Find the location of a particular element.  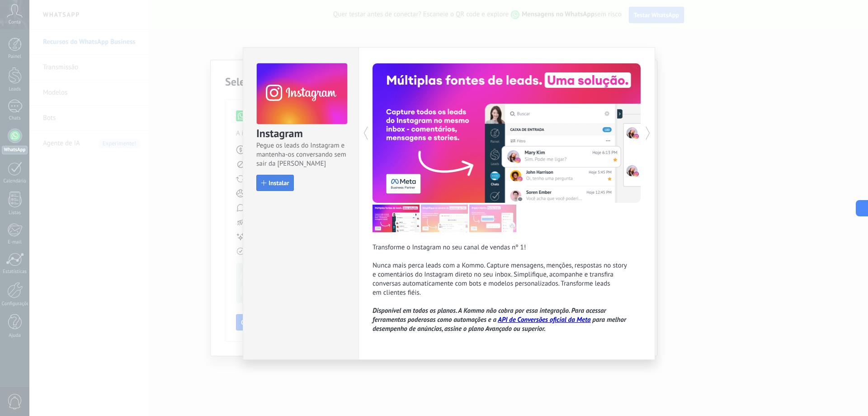

i: Disponível em todos os planos. A Kommo não cobra por essa integração. Para acessar ferramentas po... is located at coordinates (499, 320).